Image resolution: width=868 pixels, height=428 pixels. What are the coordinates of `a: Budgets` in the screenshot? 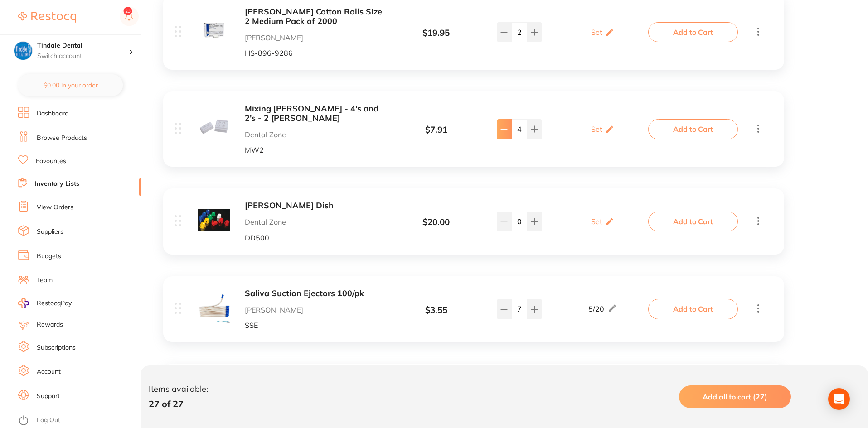 It's located at (49, 257).